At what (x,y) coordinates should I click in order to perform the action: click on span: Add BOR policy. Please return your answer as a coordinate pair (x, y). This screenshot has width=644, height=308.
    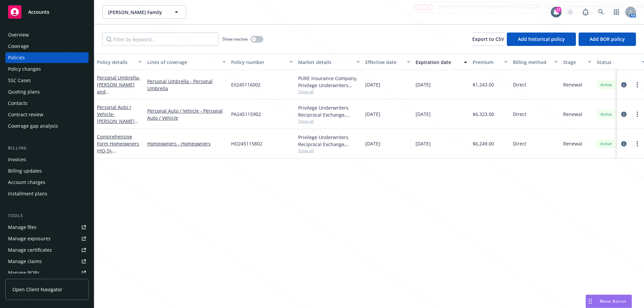
    Looking at the image, I should click on (607, 39).